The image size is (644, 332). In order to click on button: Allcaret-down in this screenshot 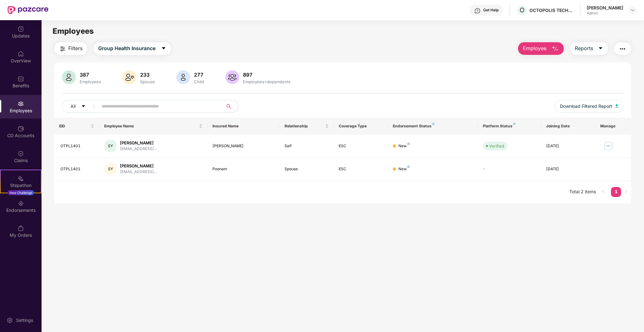, I will do `click(81, 106)`.